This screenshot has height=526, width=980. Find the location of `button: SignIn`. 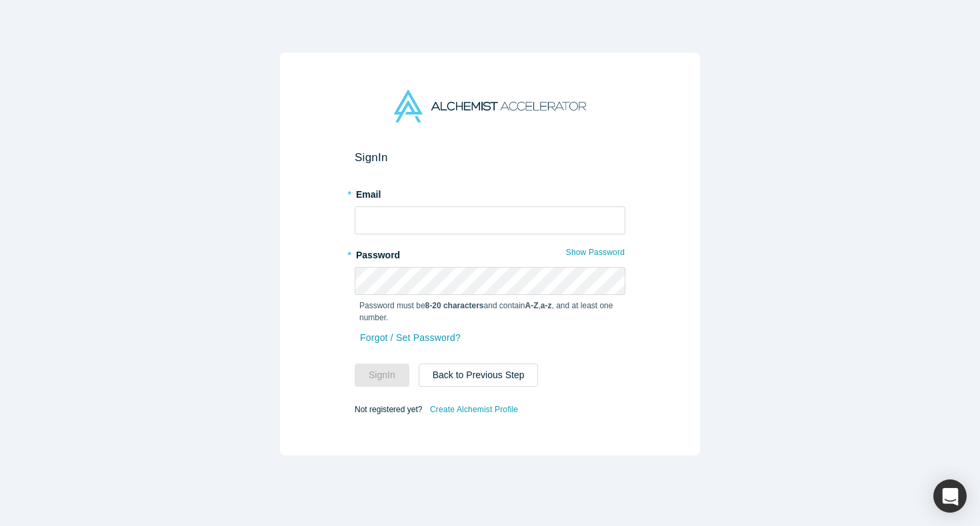

button: SignIn is located at coordinates (382, 375).